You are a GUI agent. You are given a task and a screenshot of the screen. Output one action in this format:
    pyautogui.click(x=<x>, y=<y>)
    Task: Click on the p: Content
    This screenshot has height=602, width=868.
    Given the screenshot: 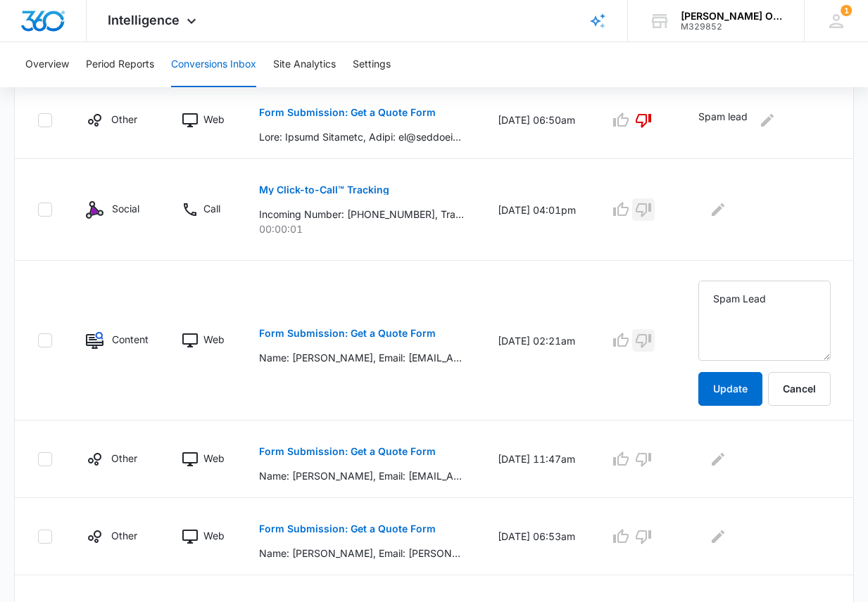 What is the action you would take?
    pyautogui.click(x=130, y=339)
    